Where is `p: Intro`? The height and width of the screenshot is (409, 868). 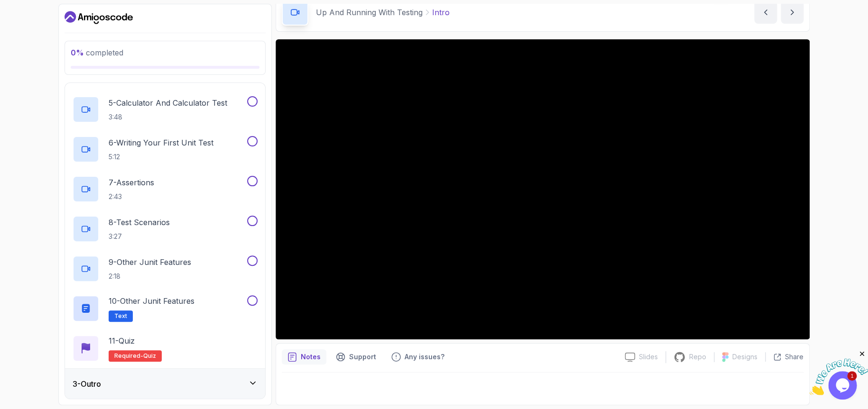
p: Intro is located at coordinates (441, 13).